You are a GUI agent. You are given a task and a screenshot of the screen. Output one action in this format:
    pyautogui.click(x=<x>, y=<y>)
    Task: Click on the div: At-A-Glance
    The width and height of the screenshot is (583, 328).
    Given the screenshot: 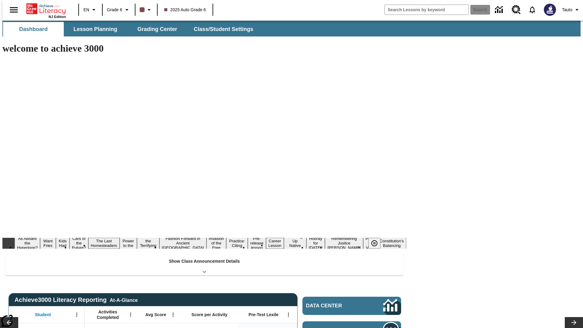 What is the action you would take?
    pyautogui.click(x=124, y=300)
    